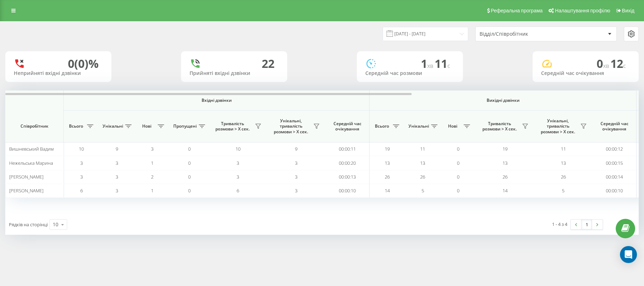 The image size is (644, 286). I want to click on span: Співробітник, so click(34, 126).